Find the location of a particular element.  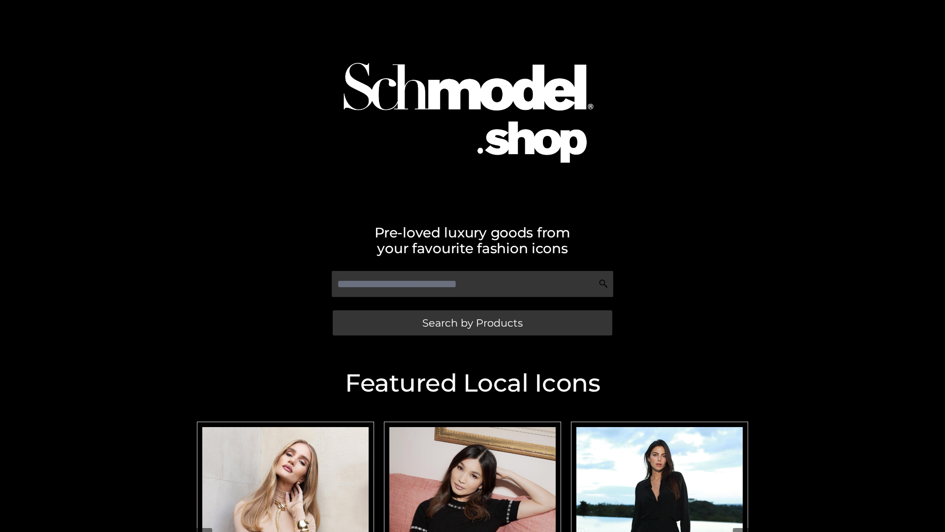

h2: Featured Local Icons​ is located at coordinates (473, 383).